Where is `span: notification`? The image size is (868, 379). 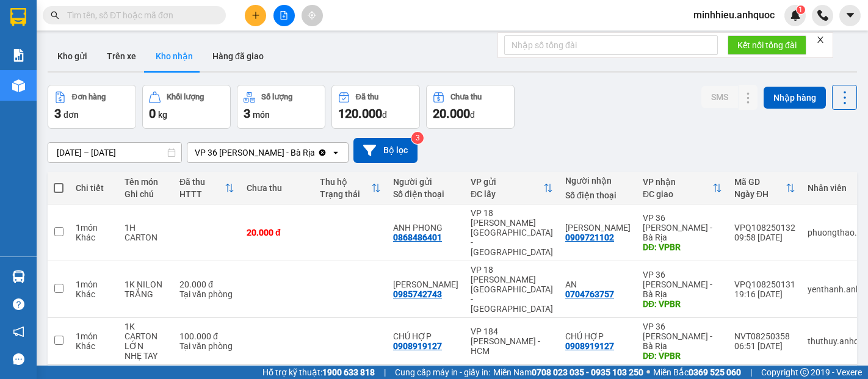 span: notification is located at coordinates (18, 331).